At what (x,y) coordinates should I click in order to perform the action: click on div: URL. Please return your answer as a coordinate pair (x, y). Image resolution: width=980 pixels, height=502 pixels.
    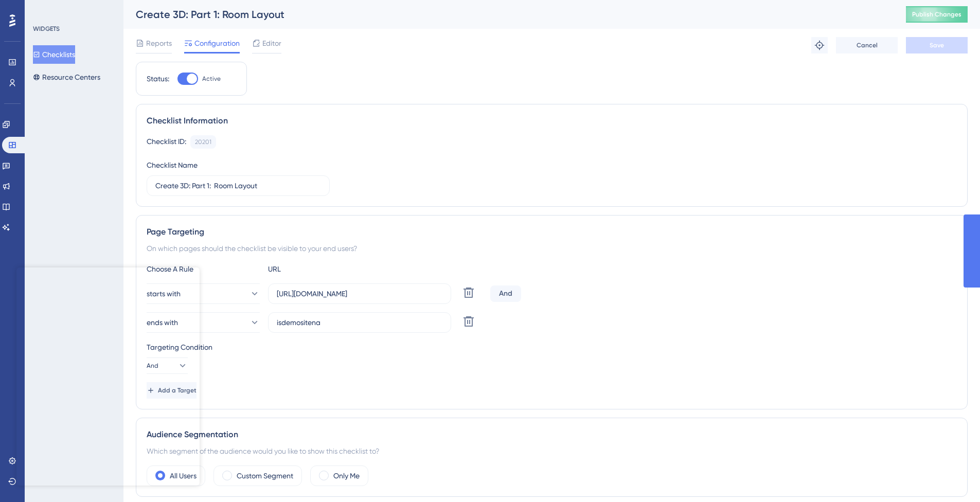
    Looking at the image, I should click on (325, 269).